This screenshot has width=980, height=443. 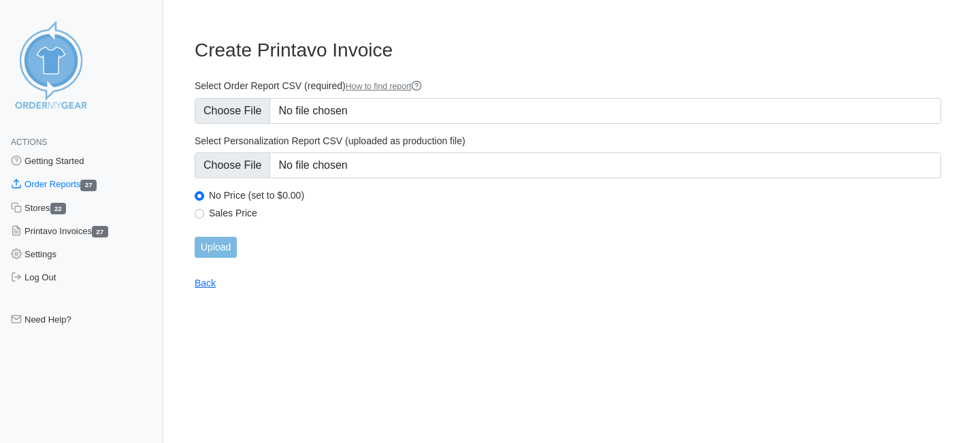 I want to click on label: Select Personalization Report CSV (uploaded as production file), so click(x=567, y=141).